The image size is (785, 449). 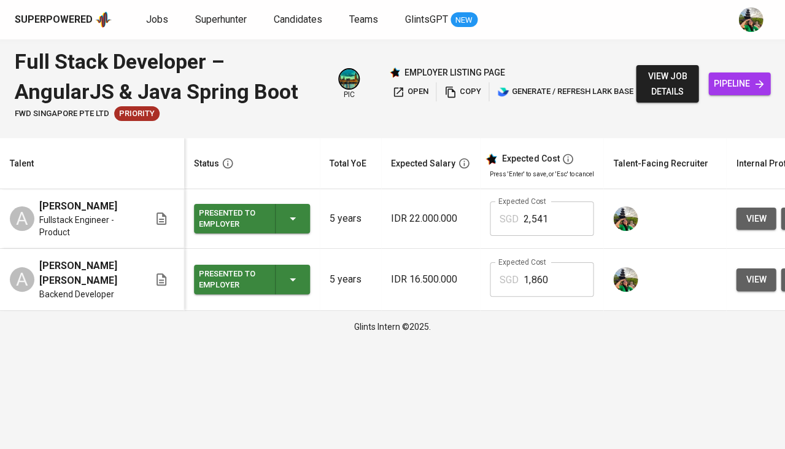 What do you see at coordinates (541, 174) in the screenshot?
I see `p: Press 'Enter' to save, or 'Esc' to cancel` at bounding box center [541, 174].